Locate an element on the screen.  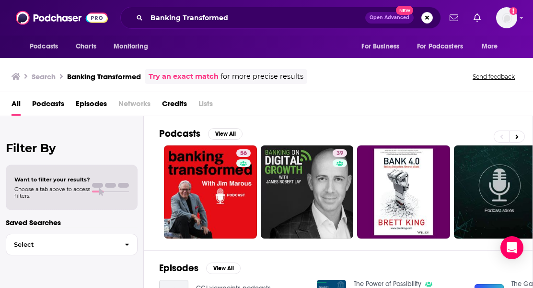
span: Monitoring is located at coordinates (130, 47).